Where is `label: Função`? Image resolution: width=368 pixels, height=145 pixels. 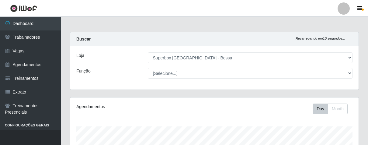 label: Função is located at coordinates (83, 71).